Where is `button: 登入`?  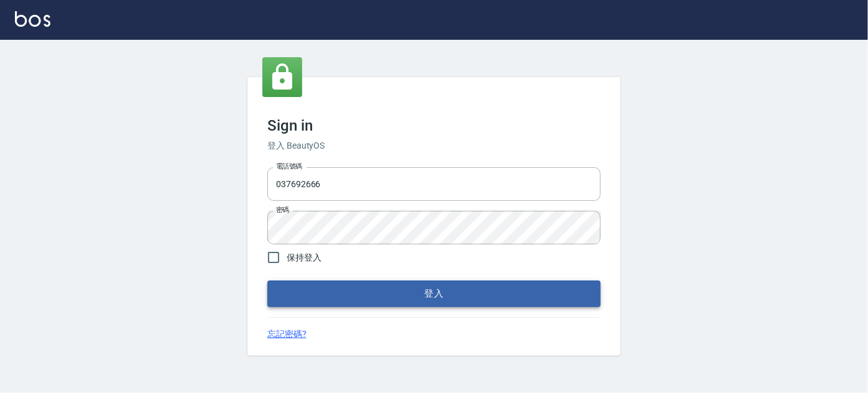
button: 登入 is located at coordinates (434, 294).